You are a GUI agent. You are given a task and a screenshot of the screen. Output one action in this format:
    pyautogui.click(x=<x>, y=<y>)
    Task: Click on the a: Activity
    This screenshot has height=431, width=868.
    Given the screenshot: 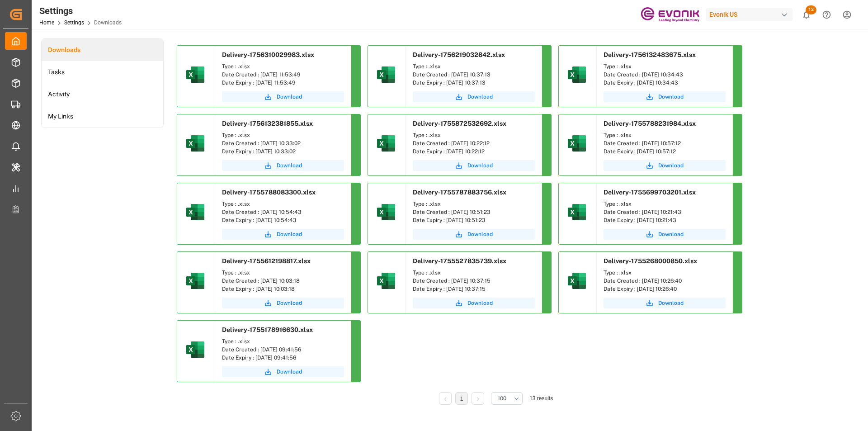 What is the action you would take?
    pyautogui.click(x=102, y=94)
    